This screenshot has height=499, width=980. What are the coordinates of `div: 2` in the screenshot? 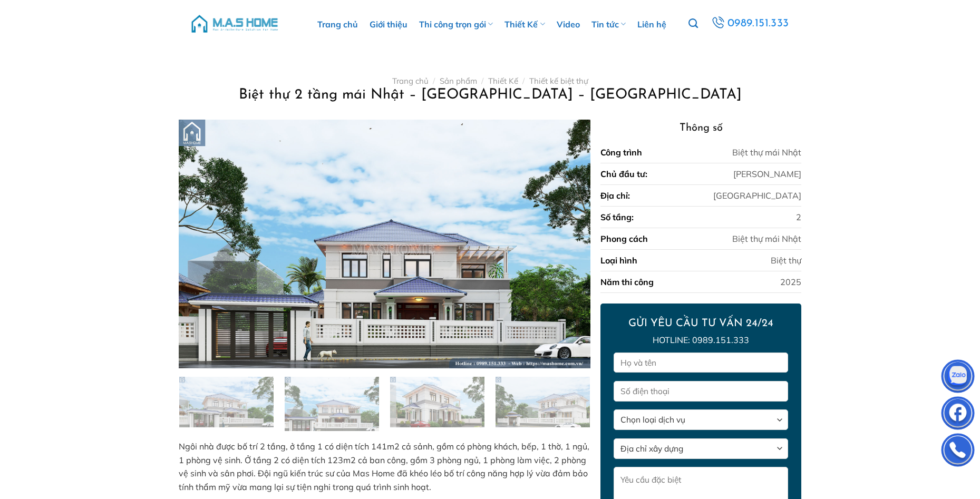 It's located at (799, 217).